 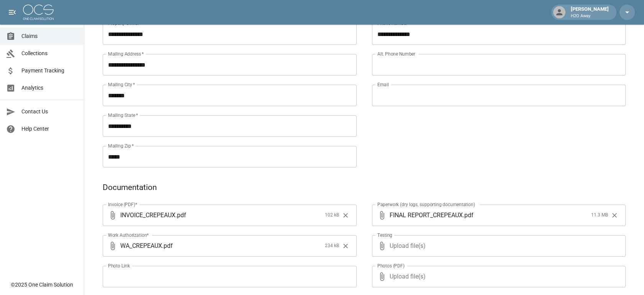 What do you see at coordinates (385, 235) in the screenshot?
I see `label: Testing` at bounding box center [385, 235].